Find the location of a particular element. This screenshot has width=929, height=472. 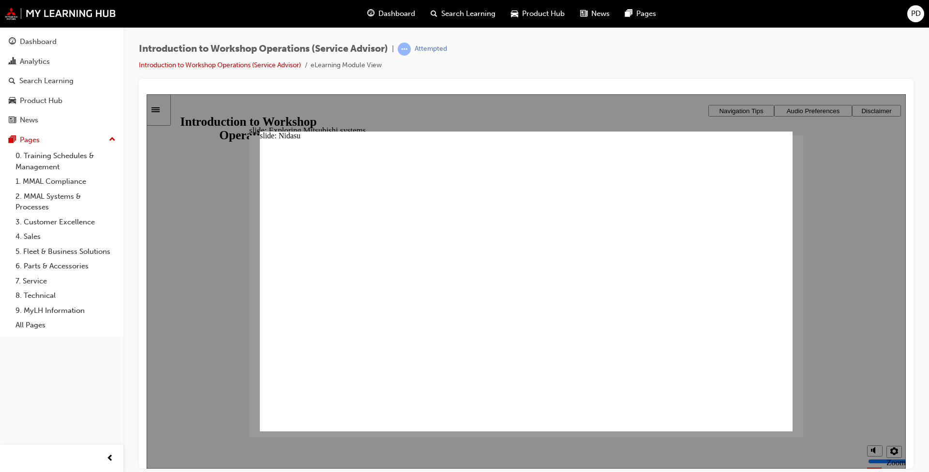

span: Introduction to Workshop Operations (Service Advisor) is located at coordinates (263, 49).